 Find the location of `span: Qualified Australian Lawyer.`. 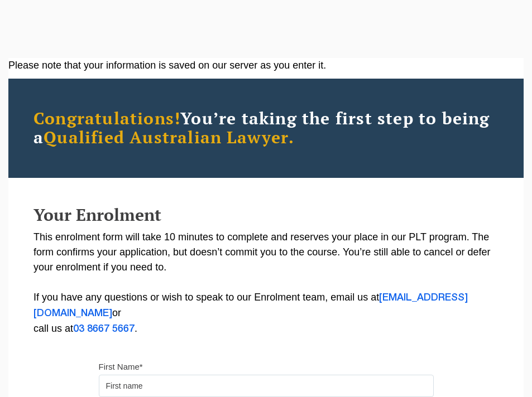

span: Qualified Australian Lawyer. is located at coordinates (169, 137).